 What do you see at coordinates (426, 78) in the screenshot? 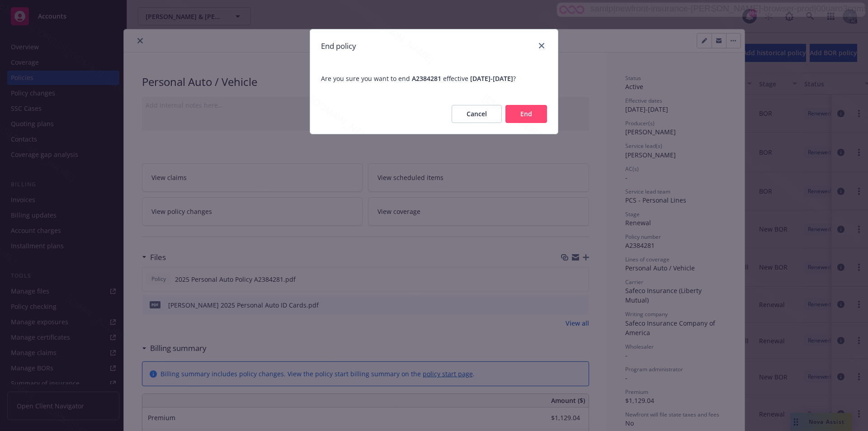
I see `span: A2384281` at bounding box center [426, 78].